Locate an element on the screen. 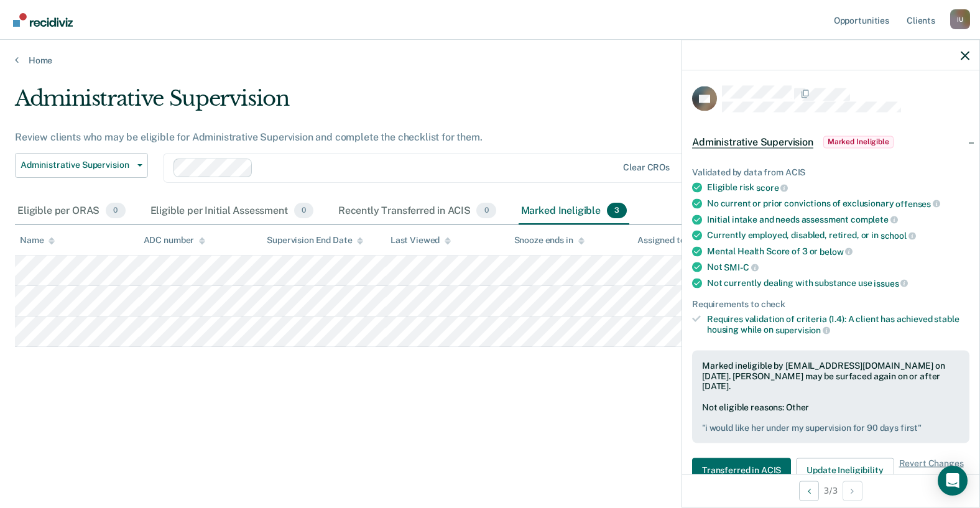 This screenshot has height=508, width=980. span: school is located at coordinates (897, 235).